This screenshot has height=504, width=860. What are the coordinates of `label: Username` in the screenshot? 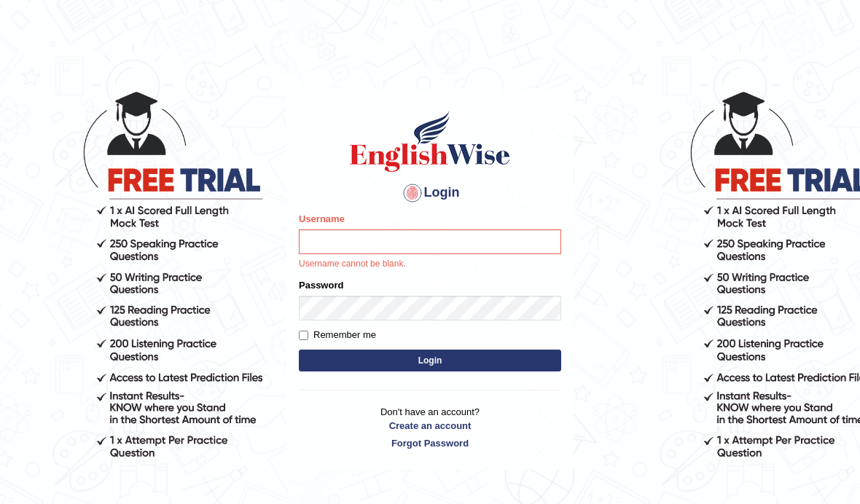 It's located at (321, 219).